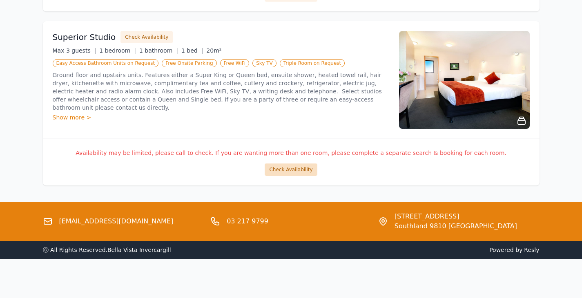  I want to click on p: Availability may be limited, please call to check. If you are wanting more than one room, please ..., so click(291, 153).